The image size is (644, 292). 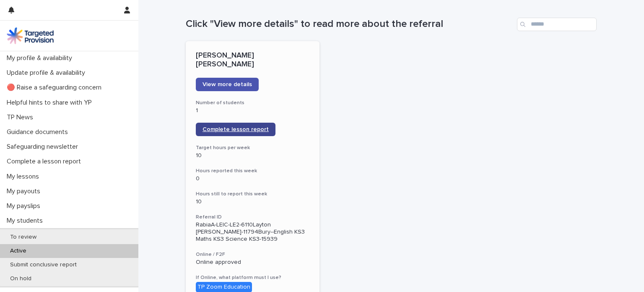 I want to click on h3: Referral ID, so click(x=252, y=217).